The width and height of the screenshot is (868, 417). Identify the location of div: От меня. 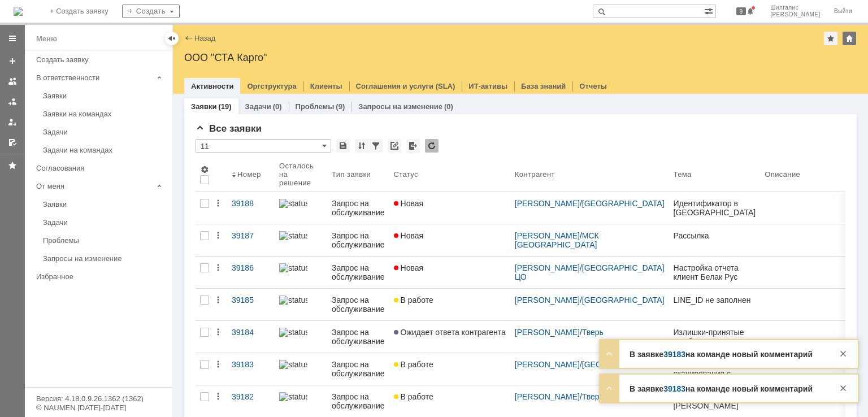
(94, 186).